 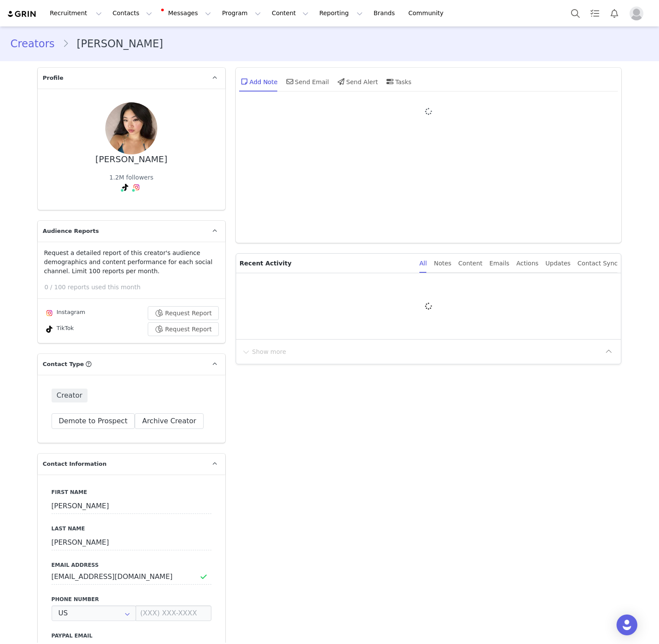 What do you see at coordinates (131, 528) in the screenshot?
I see `label: Last Name` at bounding box center [131, 528].